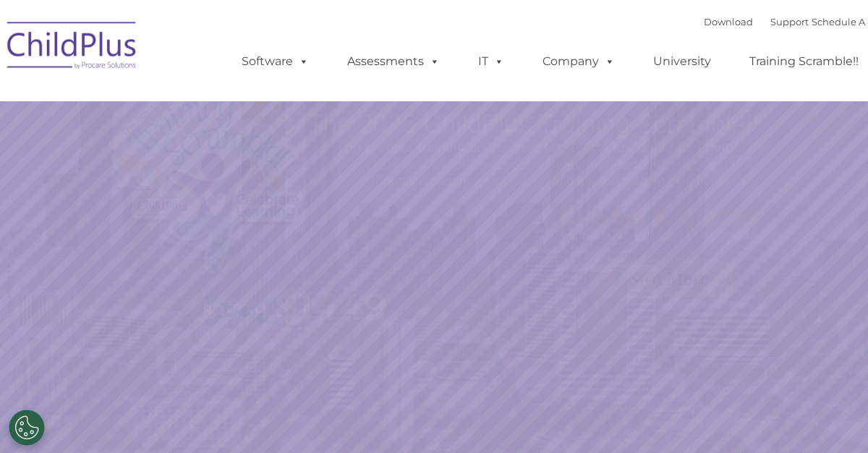 This screenshot has width=868, height=453. Describe the element at coordinates (661, 278) in the screenshot. I see `a: Learn More` at that location.